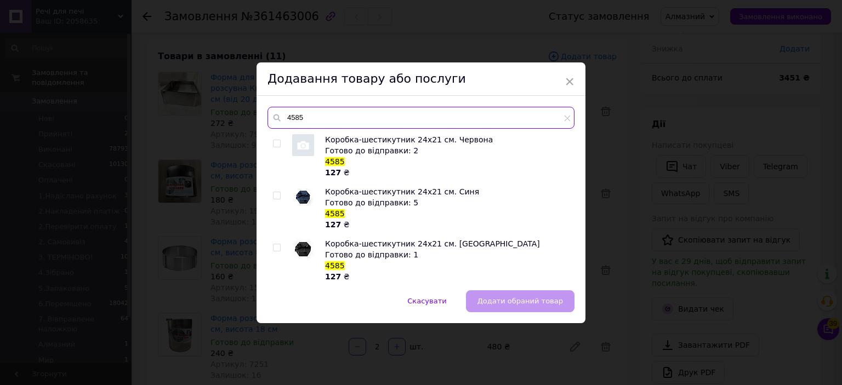  What do you see at coordinates (447, 203) in the screenshot?
I see `div: Готово до відправки: 5` at bounding box center [447, 203].